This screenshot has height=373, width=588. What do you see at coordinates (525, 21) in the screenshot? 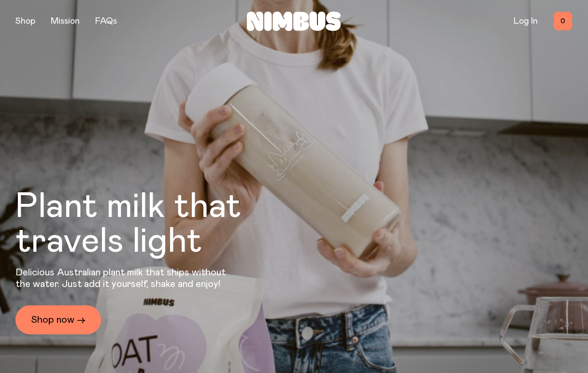
I see `a: Log In` at bounding box center [525, 21].